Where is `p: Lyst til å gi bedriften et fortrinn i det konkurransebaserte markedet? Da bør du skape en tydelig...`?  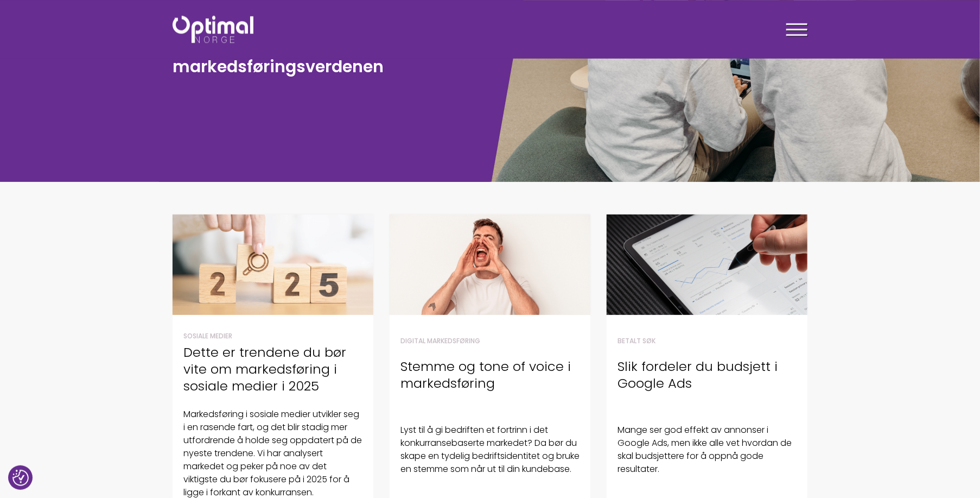
p: Lyst til å gi bedriften et fortrinn i det konkurransebaserte markedet? Da bør du skape en tydelig... is located at coordinates (490, 449).